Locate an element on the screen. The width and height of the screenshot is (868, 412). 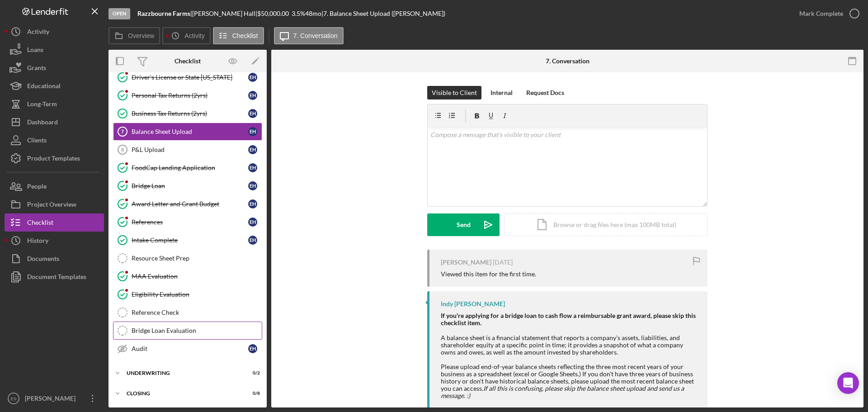
tspan: 7 is located at coordinates (123, 131).